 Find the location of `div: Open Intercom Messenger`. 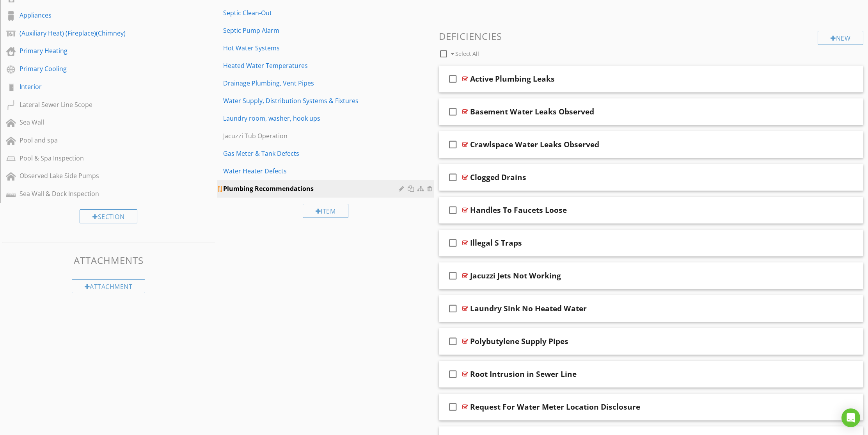

div: Open Intercom Messenger is located at coordinates (851, 418).